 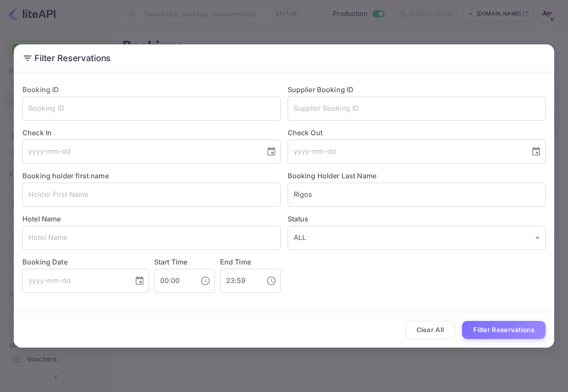 What do you see at coordinates (152, 195) in the screenshot?
I see `input: Holder First Name` at bounding box center [152, 195].